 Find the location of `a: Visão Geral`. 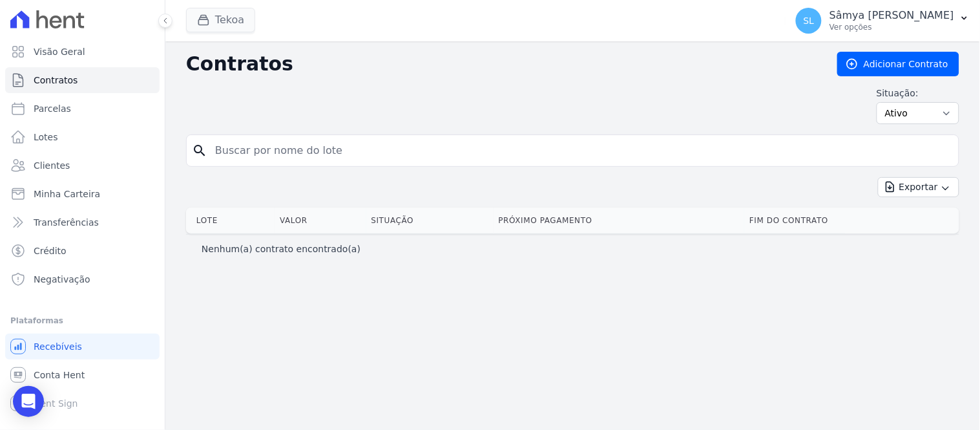

a: Visão Geral is located at coordinates (82, 52).